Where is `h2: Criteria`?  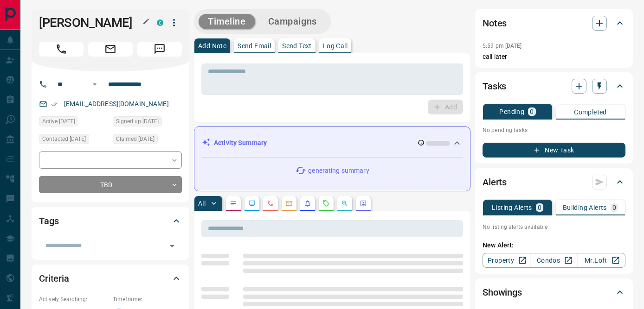 h2: Criteria is located at coordinates (54, 279).